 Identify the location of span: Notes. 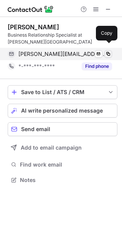
(67, 180).